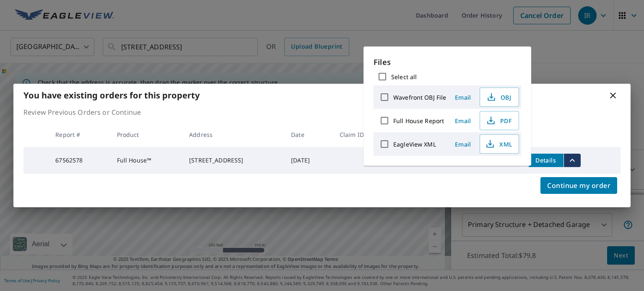 Image resolution: width=644 pixels, height=291 pixels. Describe the element at coordinates (579, 186) in the screenshot. I see `span: Continue my order` at that location.